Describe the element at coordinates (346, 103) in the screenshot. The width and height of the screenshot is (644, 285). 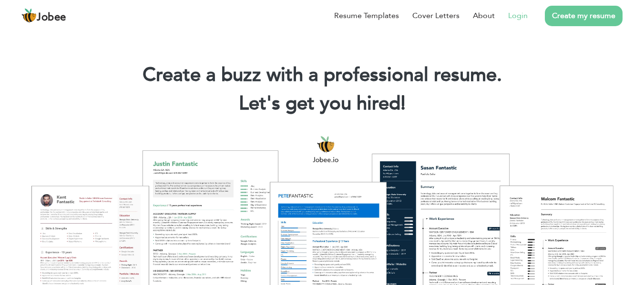
I see `span: get you hired!` at that location.